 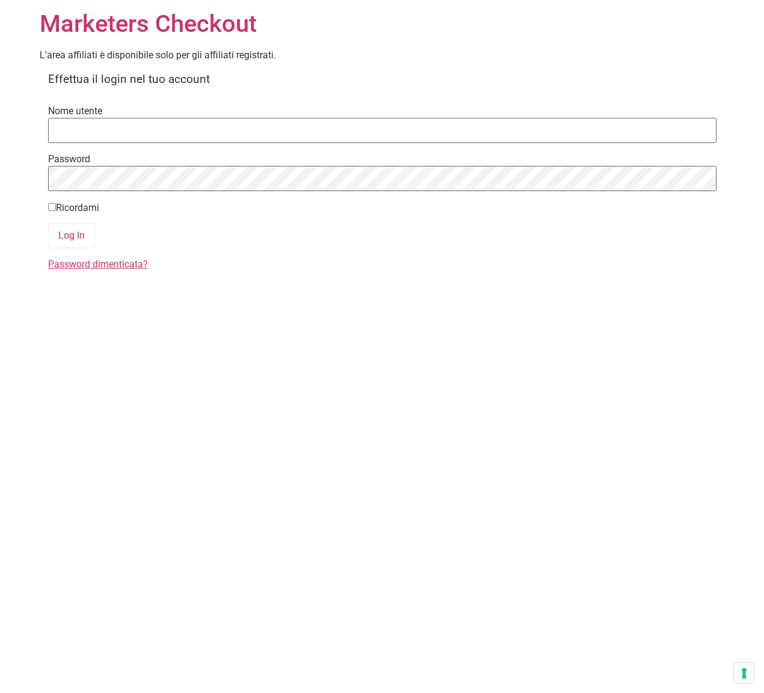 What do you see at coordinates (52, 207) in the screenshot?
I see `input: Ricordami` at bounding box center [52, 207].